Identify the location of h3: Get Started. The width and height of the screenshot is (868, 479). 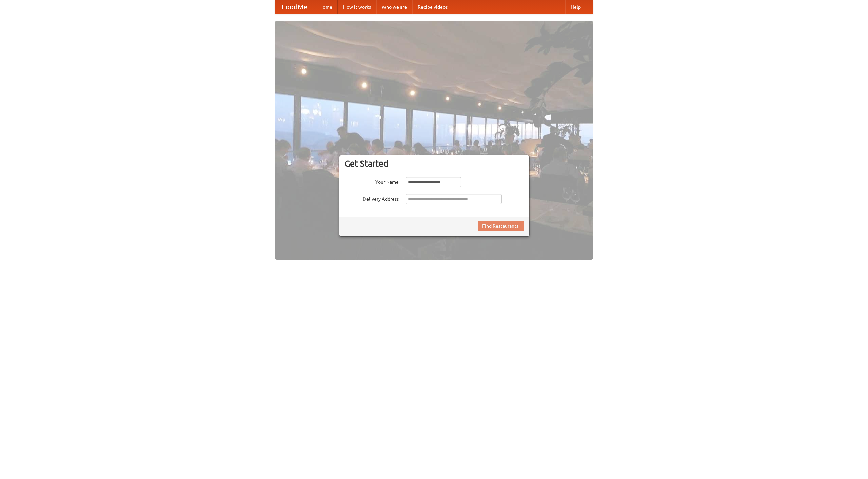
(434, 164).